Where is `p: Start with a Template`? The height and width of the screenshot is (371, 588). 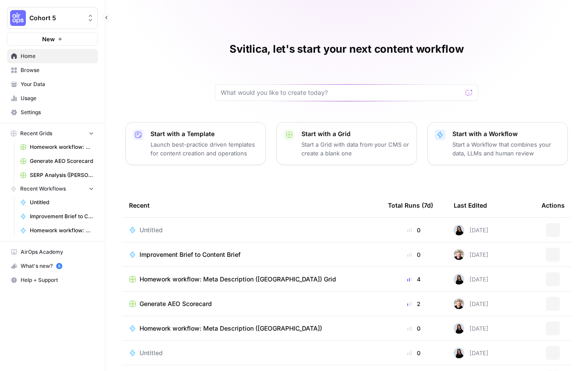
p: Start with a Template is located at coordinates (204, 134).